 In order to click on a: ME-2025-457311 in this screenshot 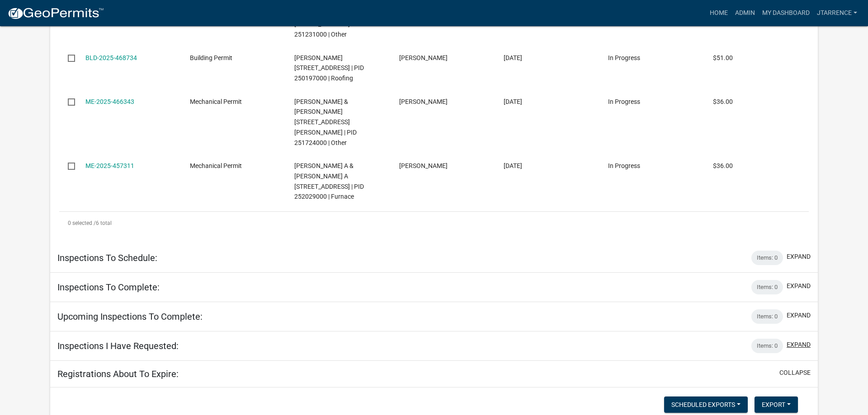, I will do `click(110, 166)`.